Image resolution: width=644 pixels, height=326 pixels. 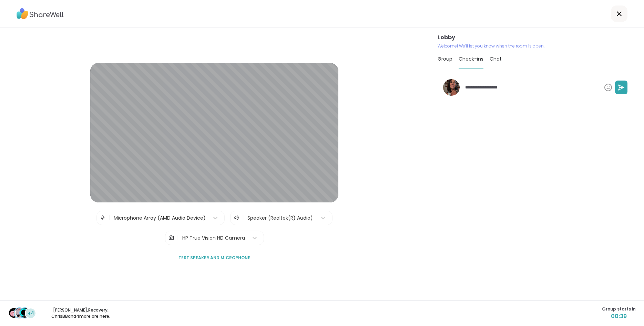 What do you see at coordinates (619, 316) in the screenshot?
I see `span: 00:39` at bounding box center [619, 316].